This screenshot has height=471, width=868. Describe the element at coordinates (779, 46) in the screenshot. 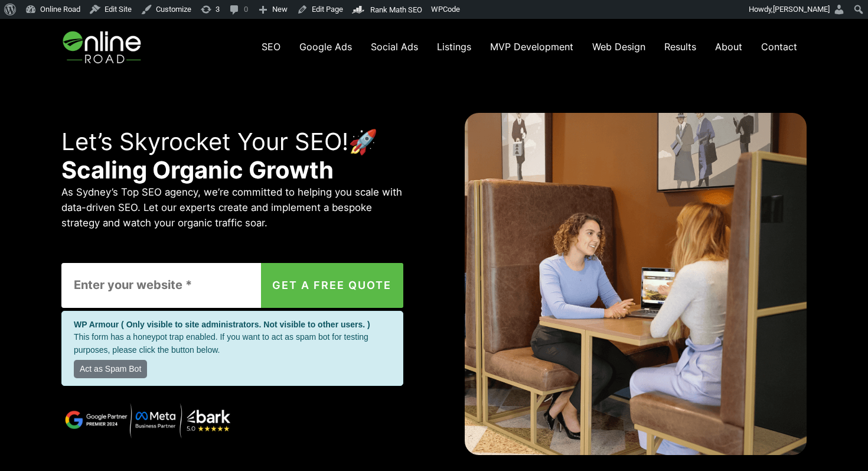

I see `a: Contact` at that location.